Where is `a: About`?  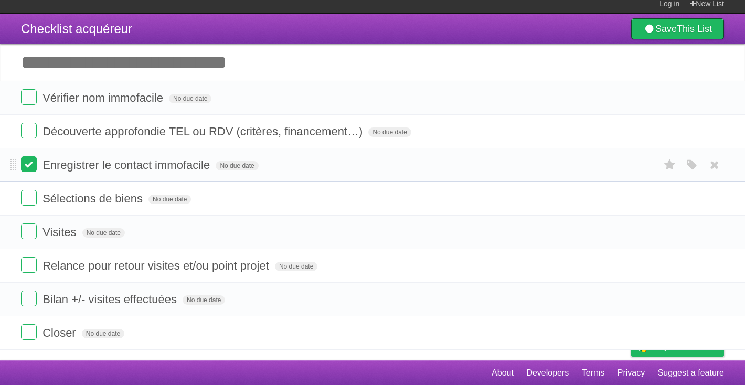
a: About is located at coordinates (503, 373).